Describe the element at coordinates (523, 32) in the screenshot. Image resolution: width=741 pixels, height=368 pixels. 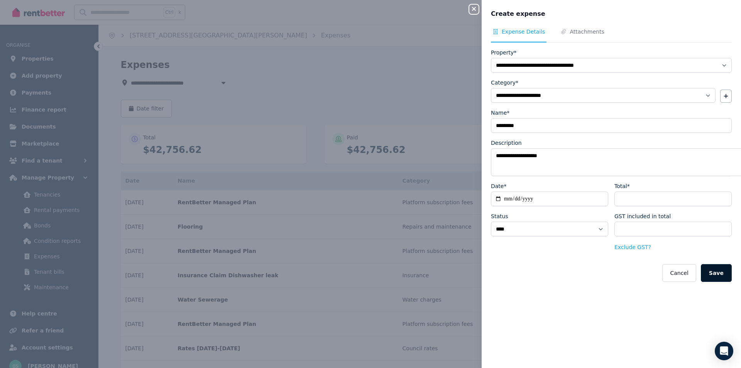
I see `span: Expense Details` at that location.